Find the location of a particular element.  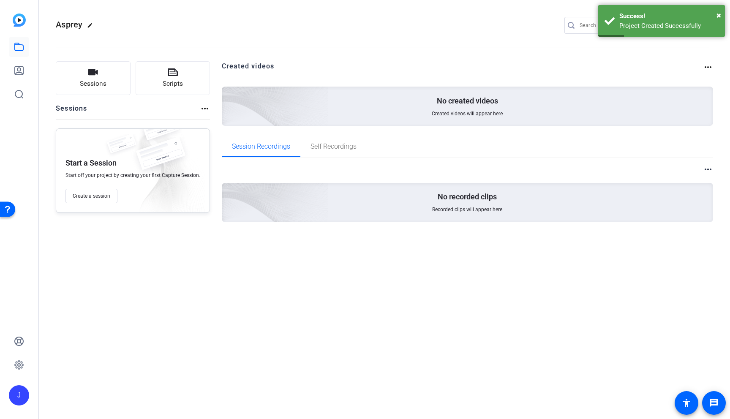

div: Success! is located at coordinates (668, 16).